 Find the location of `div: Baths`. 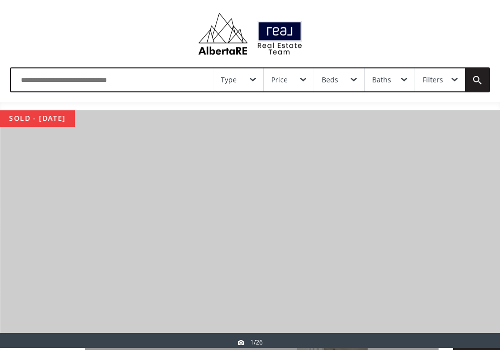

div: Baths is located at coordinates (382, 80).